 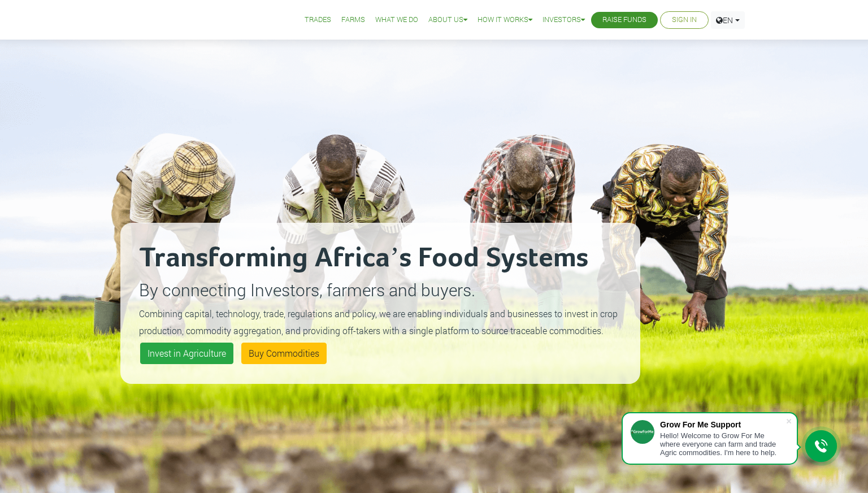 What do you see at coordinates (318, 20) in the screenshot?
I see `a: Trades` at bounding box center [318, 20].